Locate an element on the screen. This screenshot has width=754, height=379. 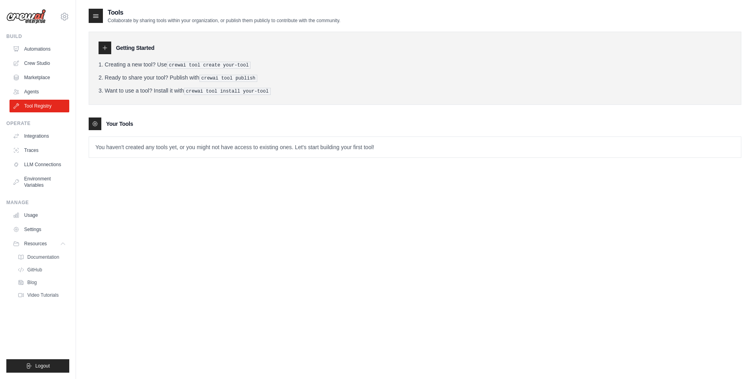
a: Blog is located at coordinates (42, 283).